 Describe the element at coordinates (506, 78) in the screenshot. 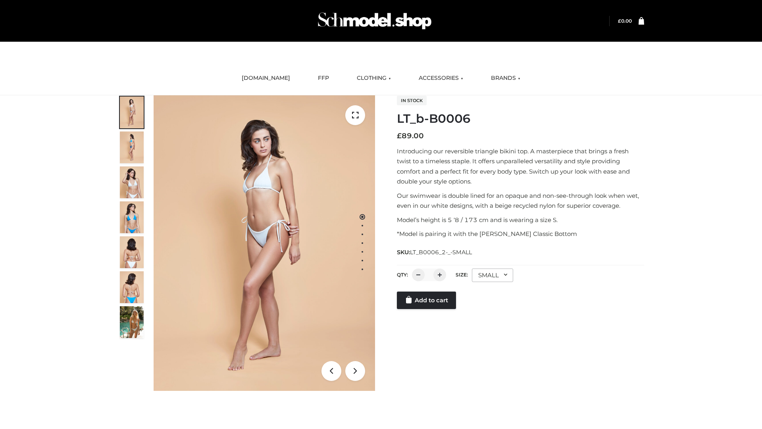

I see `a: BRANDS` at that location.